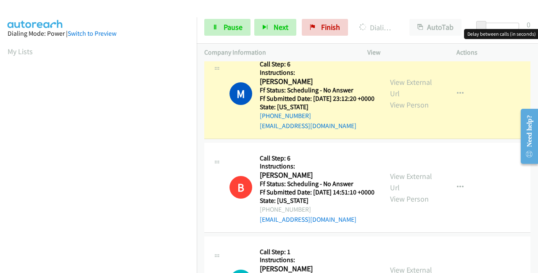 The image size is (538, 273). Describe the element at coordinates (330, 27) in the screenshot. I see `span: Finish` at that location.